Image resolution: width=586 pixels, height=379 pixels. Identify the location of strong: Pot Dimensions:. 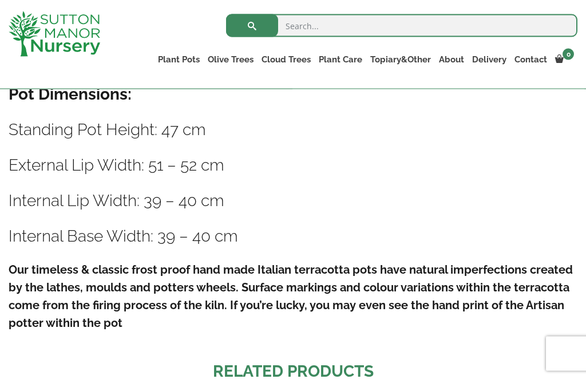
(70, 94).